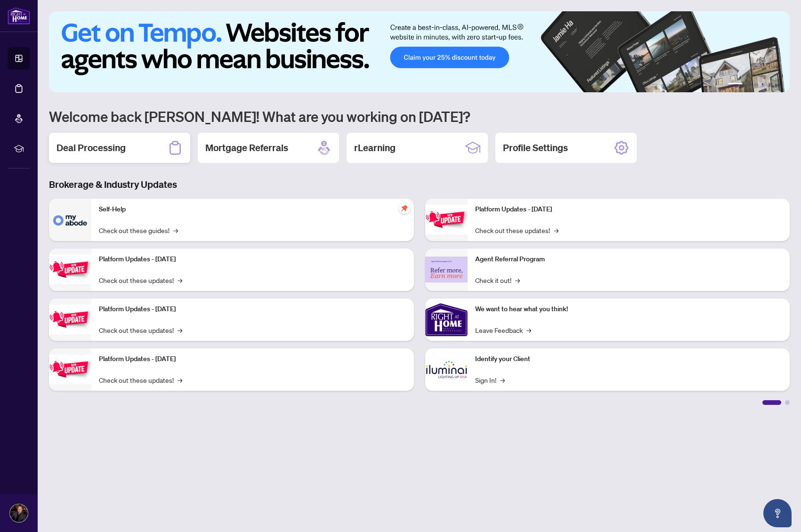 The height and width of the screenshot is (532, 801). Describe the element at coordinates (70, 269) in the screenshot. I see `img: Platform Updates - September 16, 2025` at that location.